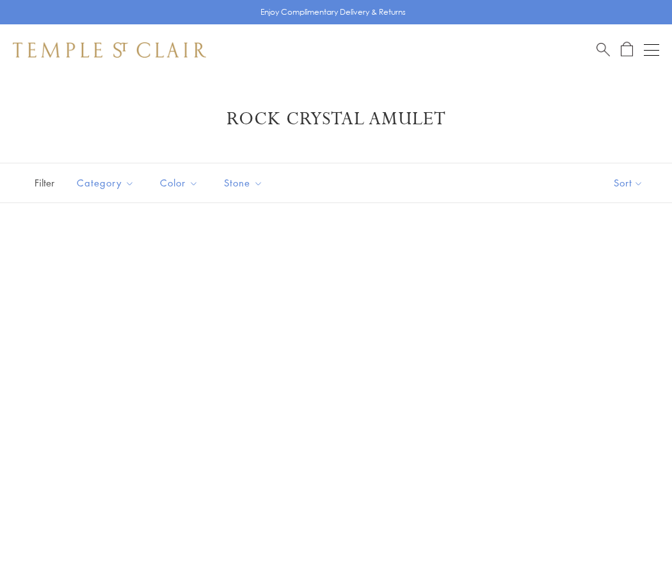  What do you see at coordinates (243, 183) in the screenshot?
I see `button: Stone` at bounding box center [243, 183].